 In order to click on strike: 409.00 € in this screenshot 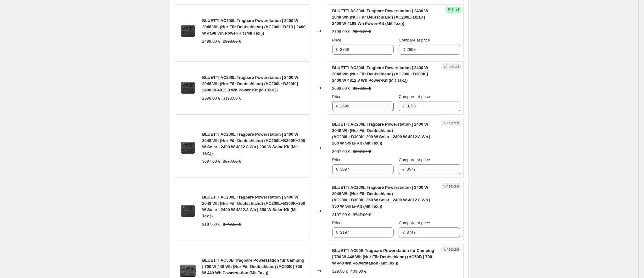, I will do `click(358, 272)`.